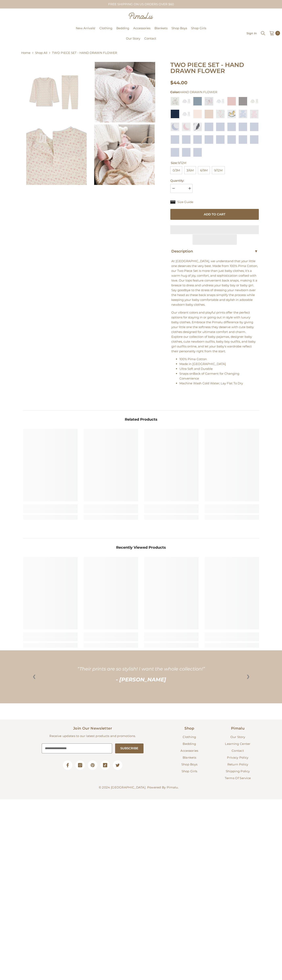 This screenshot has width=282, height=980. What do you see at coordinates (197, 101) in the screenshot?
I see `a: BLUE MIRAGE` at bounding box center [197, 101].